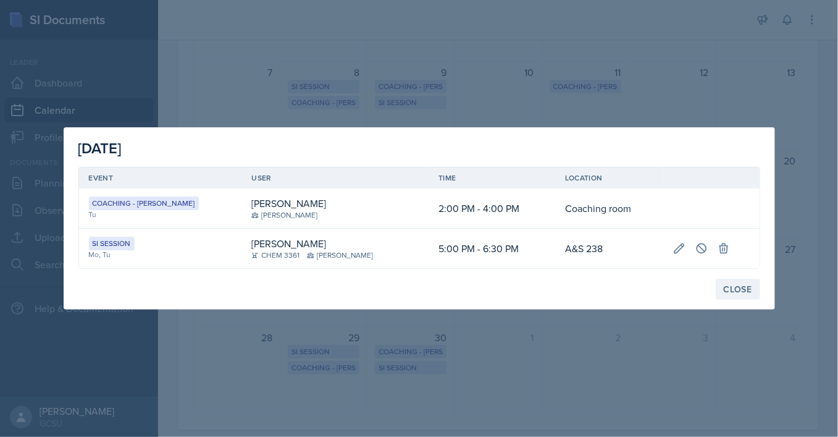 The height and width of the screenshot is (437, 838). Describe the element at coordinates (609, 178) in the screenshot. I see `th: Location` at that location.